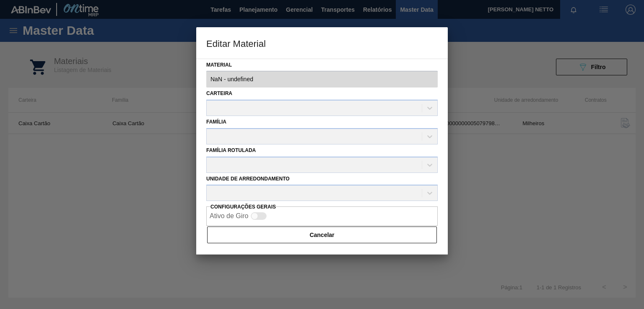 The height and width of the screenshot is (309, 644). I want to click on label: Material, so click(322, 65).